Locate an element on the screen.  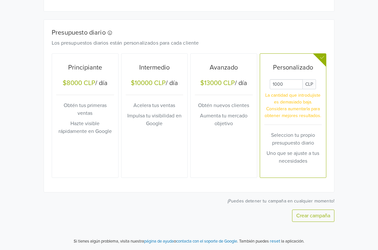
h5: Intermedio is located at coordinates (154, 68).